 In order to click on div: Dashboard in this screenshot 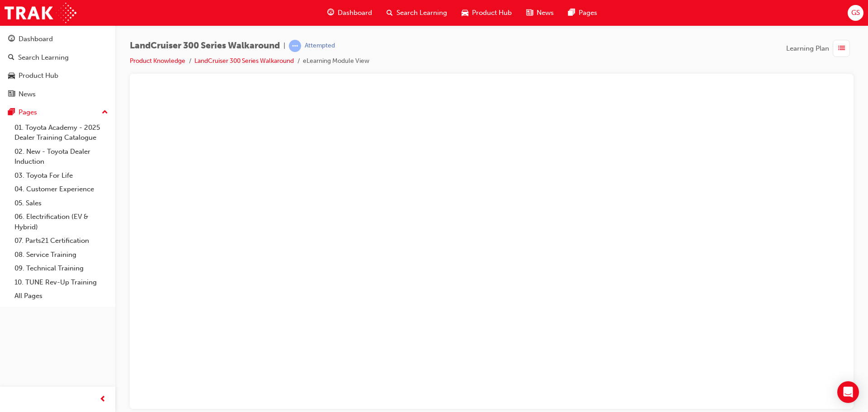, I will do `click(36, 39)`.